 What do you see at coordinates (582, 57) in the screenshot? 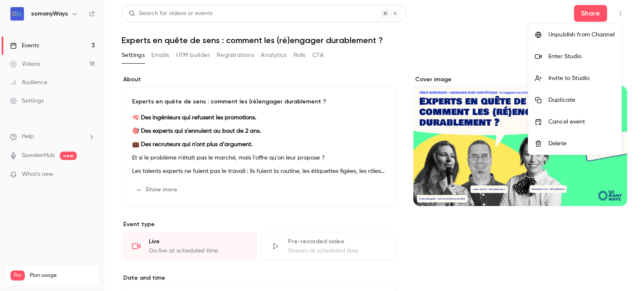
I see `div: Enter Studio` at bounding box center [582, 57].